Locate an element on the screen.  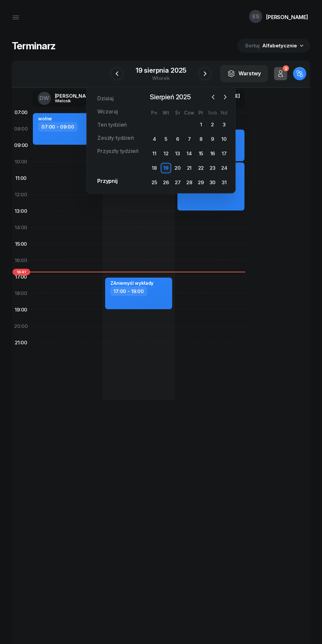
div: 07:00 is located at coordinates (21, 112).